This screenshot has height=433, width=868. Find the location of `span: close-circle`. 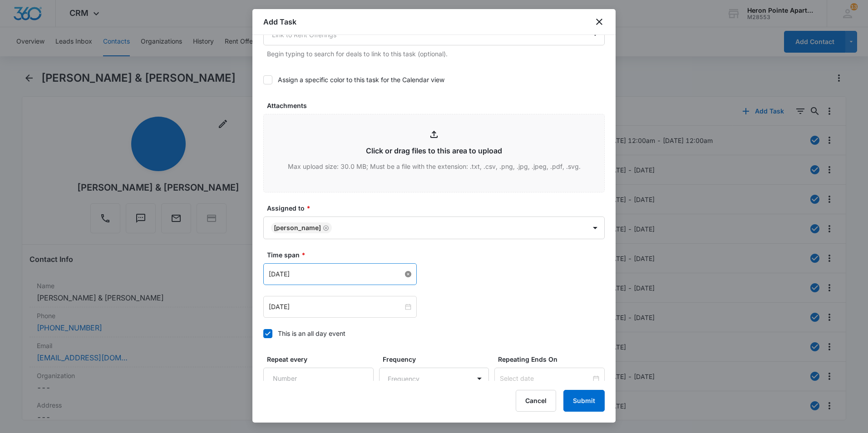

span: close-circle is located at coordinates (408, 274).